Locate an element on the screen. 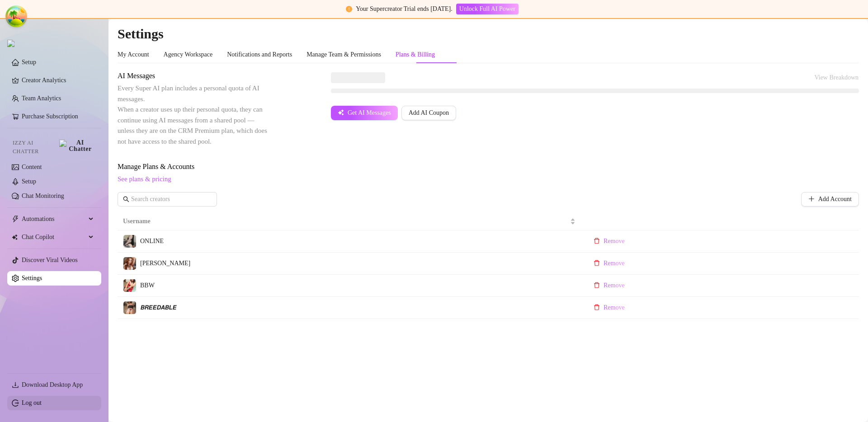 The height and width of the screenshot is (422, 868). a: Unlock Full AI Power is located at coordinates (487, 8).